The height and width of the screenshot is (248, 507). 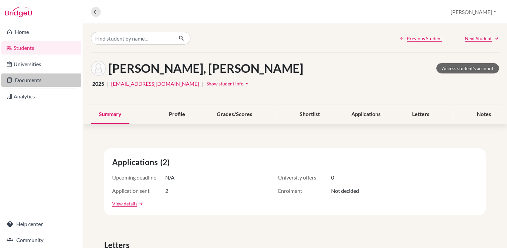 What do you see at coordinates (41, 240) in the screenshot?
I see `a: Community` at bounding box center [41, 240].